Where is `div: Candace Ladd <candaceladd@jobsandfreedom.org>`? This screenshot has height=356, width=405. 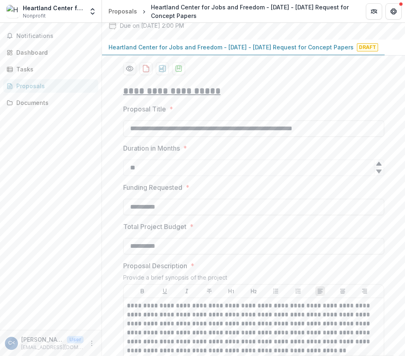 div: Candace Ladd <candaceladd@jobsandfreedom.org> is located at coordinates (11, 342).